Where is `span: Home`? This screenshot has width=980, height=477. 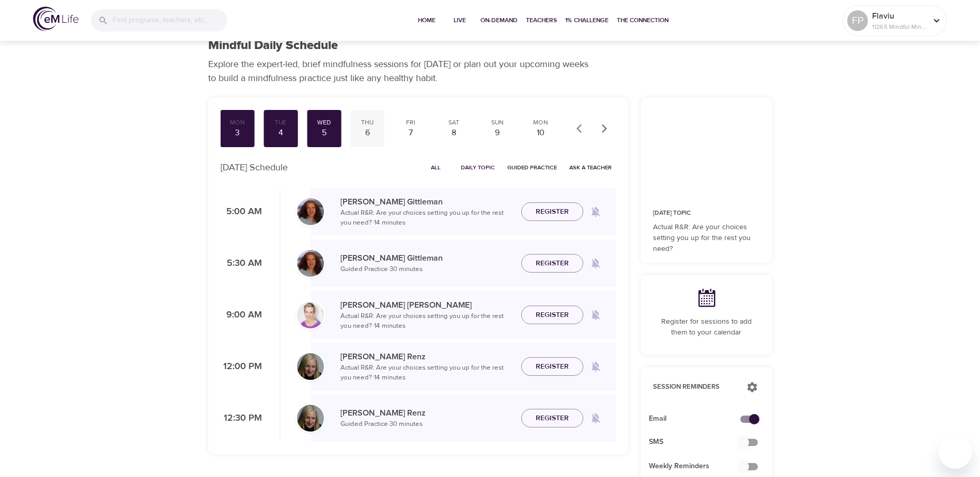
span: Home is located at coordinates (427, 20).